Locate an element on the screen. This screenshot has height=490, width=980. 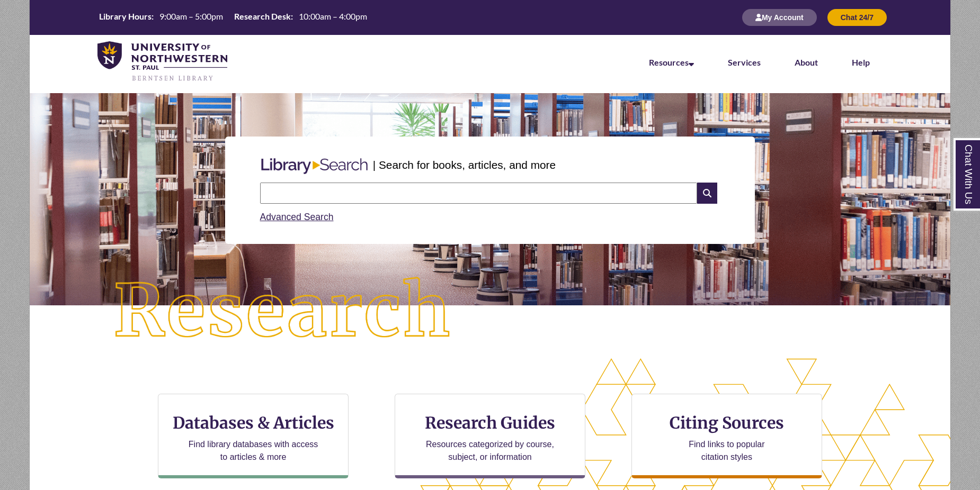
i: Search is located at coordinates (707, 193).